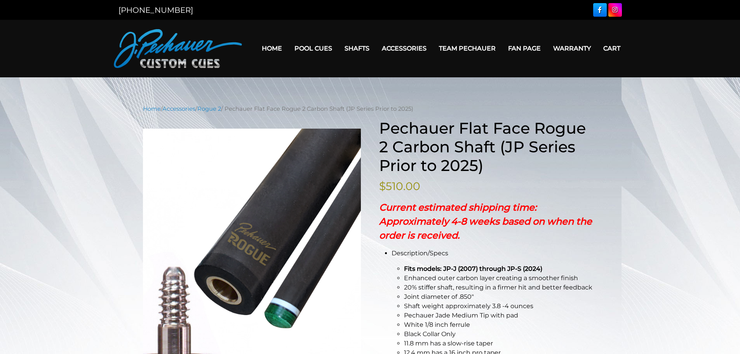 This screenshot has height=354, width=740. What do you see at coordinates (437, 324) in the screenshot?
I see `span: White 1/8 inch ferrule` at bounding box center [437, 324].